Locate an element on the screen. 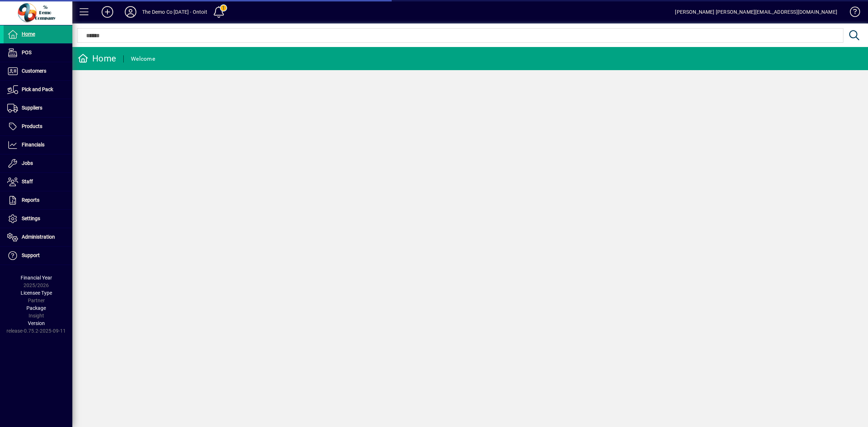  a: Products is located at coordinates (38, 127).